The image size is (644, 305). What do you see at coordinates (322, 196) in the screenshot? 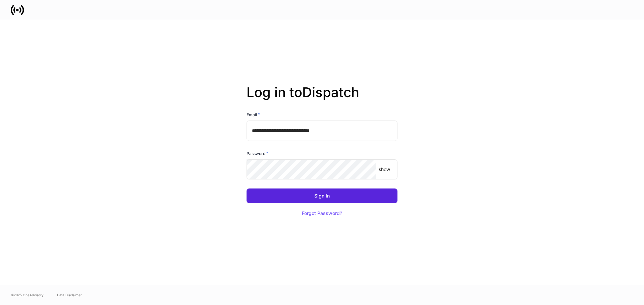
I see `div: Sign In` at bounding box center [322, 196].